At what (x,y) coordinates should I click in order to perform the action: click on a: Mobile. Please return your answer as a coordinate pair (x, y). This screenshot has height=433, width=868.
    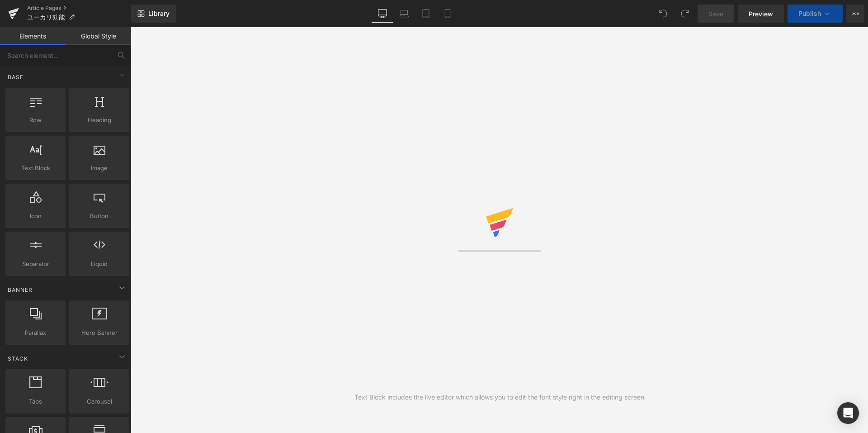
    Looking at the image, I should click on (447, 14).